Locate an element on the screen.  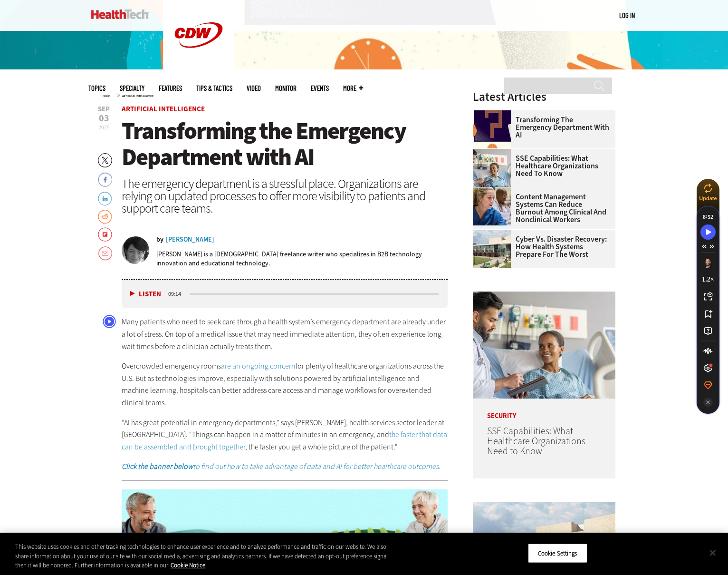
a: More information about your privacy is located at coordinates (187, 565).